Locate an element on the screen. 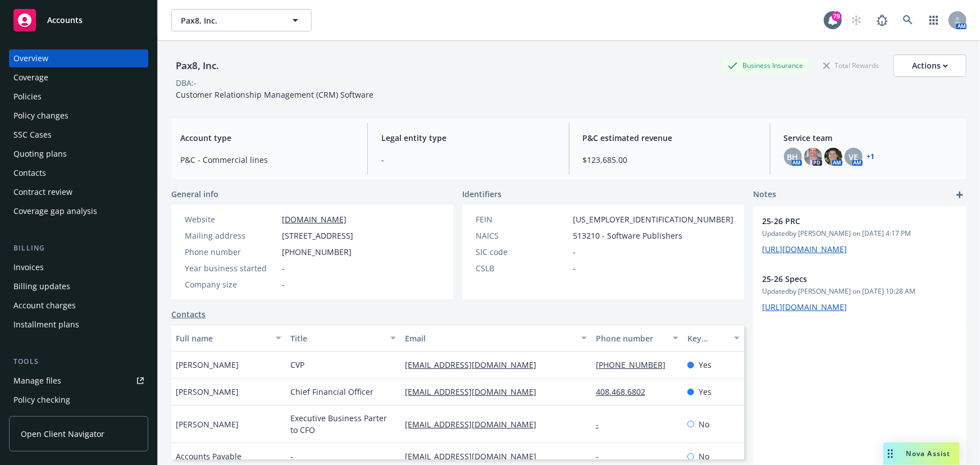  span: P&C - Commercial lines is located at coordinates (267, 160).